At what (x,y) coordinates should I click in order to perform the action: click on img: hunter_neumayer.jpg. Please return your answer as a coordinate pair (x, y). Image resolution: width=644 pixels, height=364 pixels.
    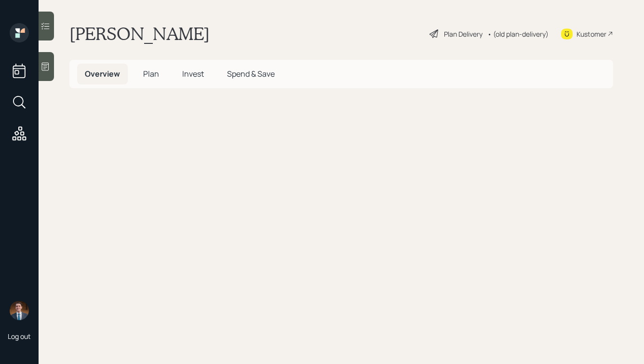
    Looking at the image, I should click on (19, 311).